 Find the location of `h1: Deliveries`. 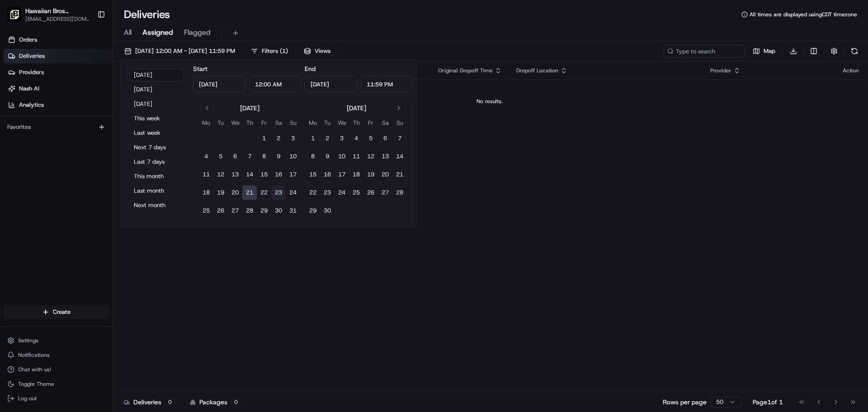

h1: Deliveries is located at coordinates (147, 14).